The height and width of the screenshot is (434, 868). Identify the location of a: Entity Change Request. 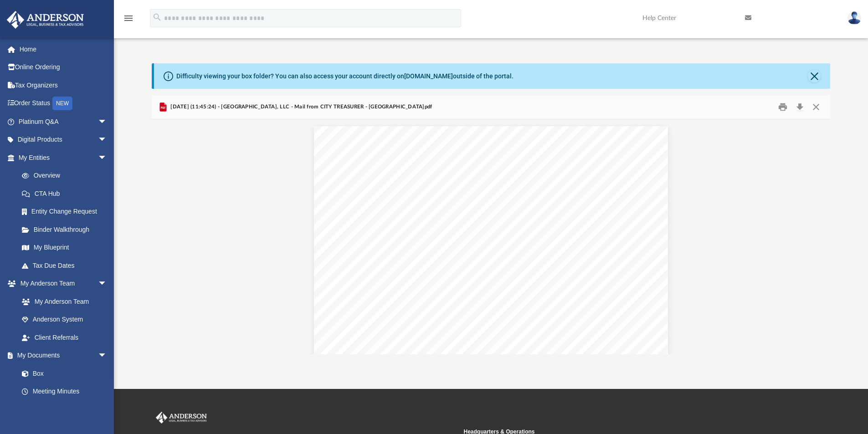
(67, 212).